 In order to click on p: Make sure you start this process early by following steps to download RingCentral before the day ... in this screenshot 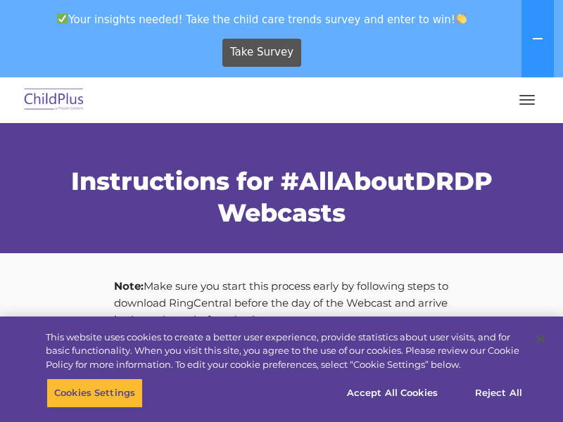, I will do `click(282, 303)`.